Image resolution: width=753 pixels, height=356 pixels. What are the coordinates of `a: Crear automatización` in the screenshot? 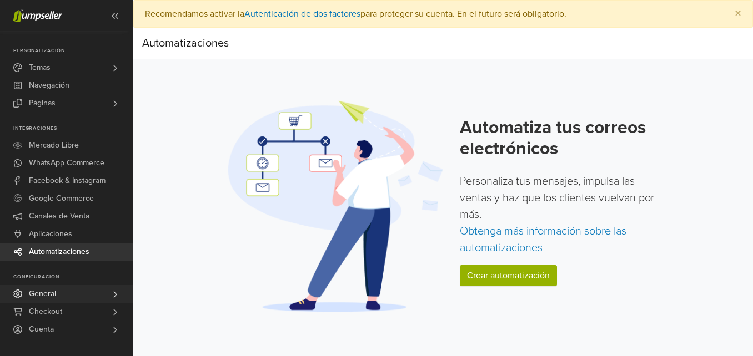 It's located at (508, 276).